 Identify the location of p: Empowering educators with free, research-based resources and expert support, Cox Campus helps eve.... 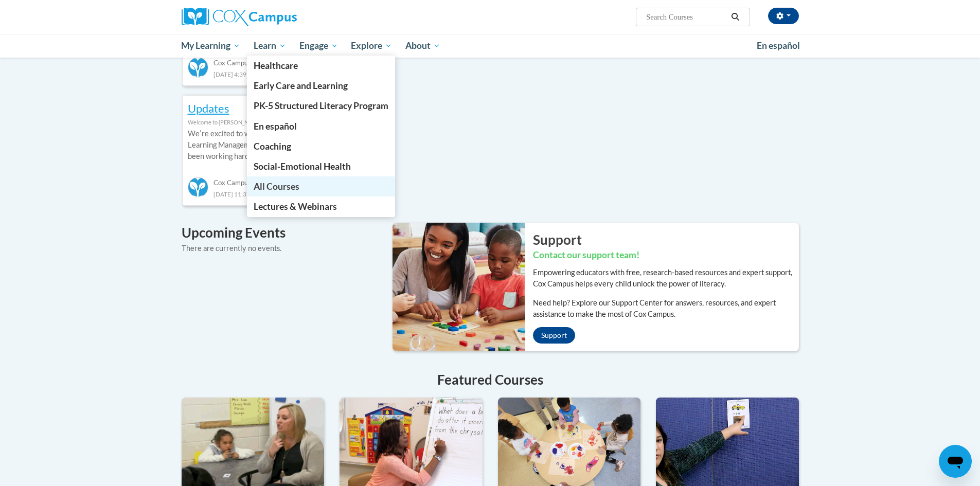
(666, 278).